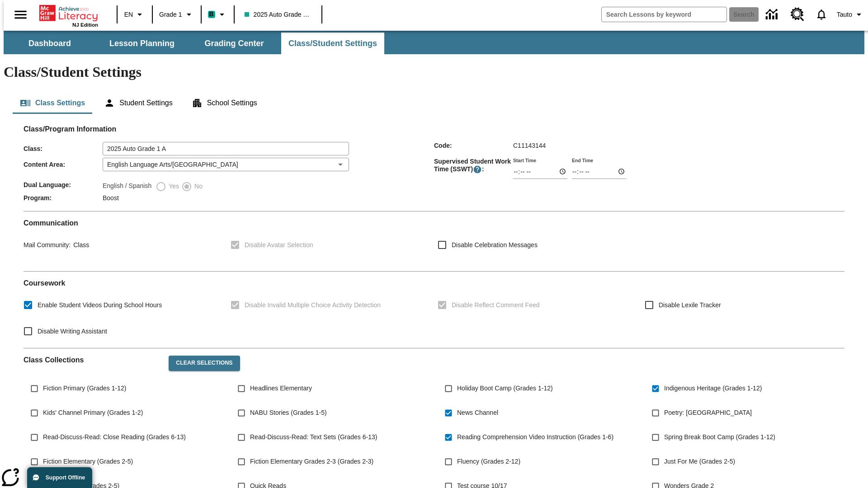  What do you see at coordinates (473, 166) in the screenshot?
I see `span: Supervised Student Work Time (SSWT) :` at bounding box center [473, 166].